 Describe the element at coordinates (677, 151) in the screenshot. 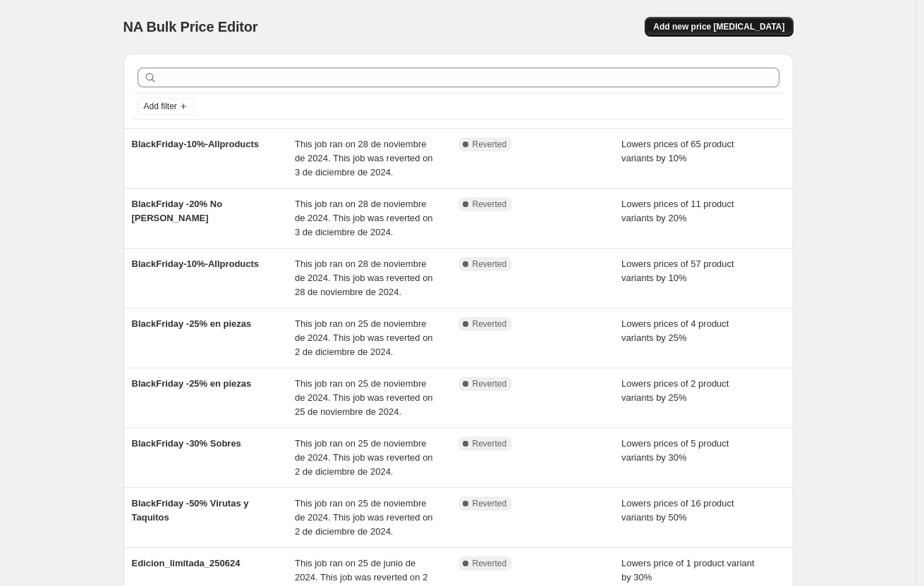

I see `span: Lowers prices of 65 product variants by 10%` at that location.